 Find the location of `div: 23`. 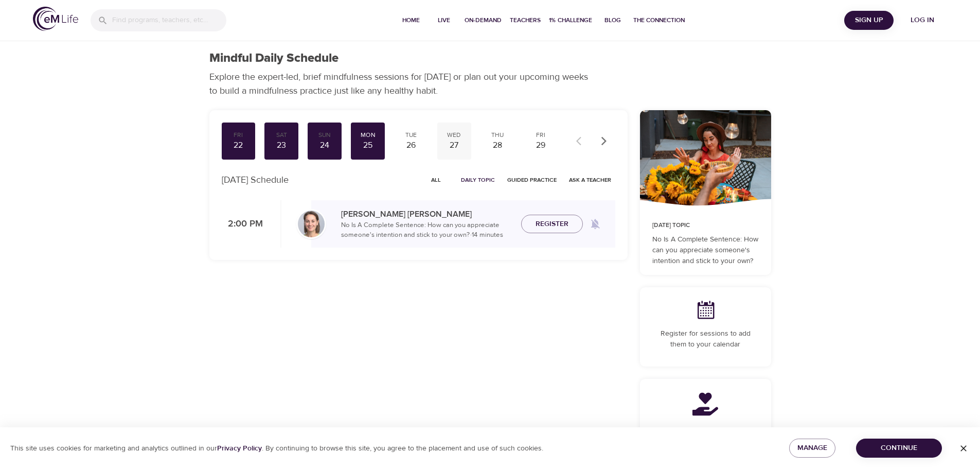

div: 23 is located at coordinates (281, 145).